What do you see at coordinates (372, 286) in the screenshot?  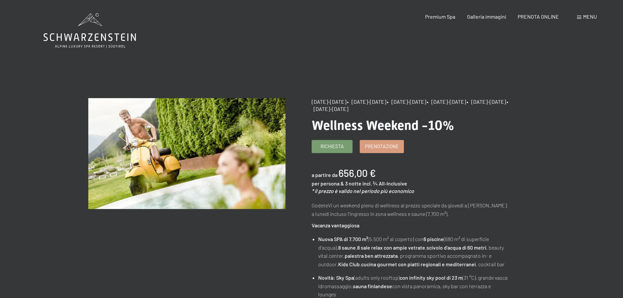 I see `strong: sauna finlandese` at bounding box center [372, 286].